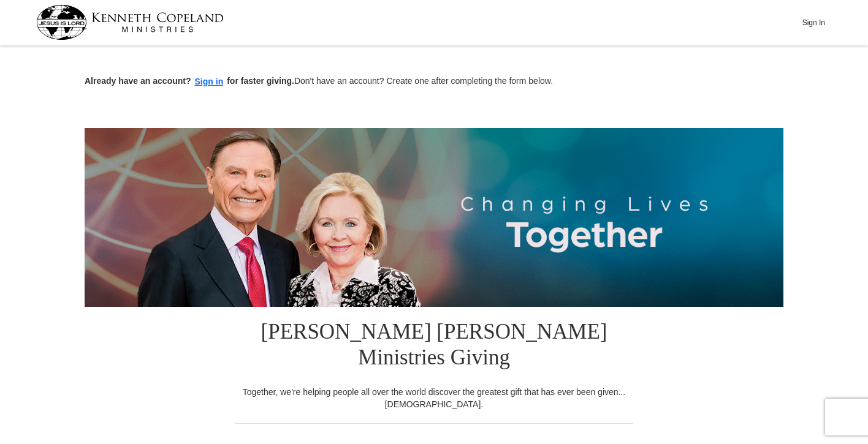 Image resolution: width=868 pixels, height=444 pixels. I want to click on img: kcm-header-logo.svg, so click(130, 22).